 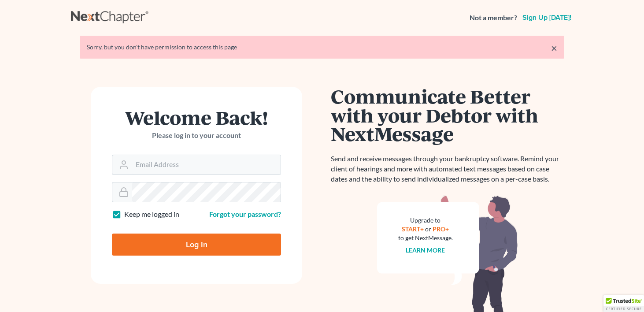 What do you see at coordinates (441, 229) in the screenshot?
I see `a: PRO+` at bounding box center [441, 229].